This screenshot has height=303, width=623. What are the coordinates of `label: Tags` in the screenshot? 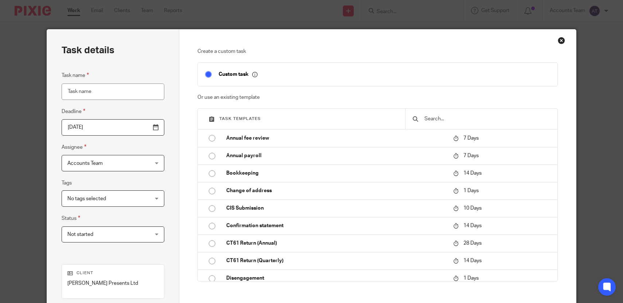 It's located at (67, 183).